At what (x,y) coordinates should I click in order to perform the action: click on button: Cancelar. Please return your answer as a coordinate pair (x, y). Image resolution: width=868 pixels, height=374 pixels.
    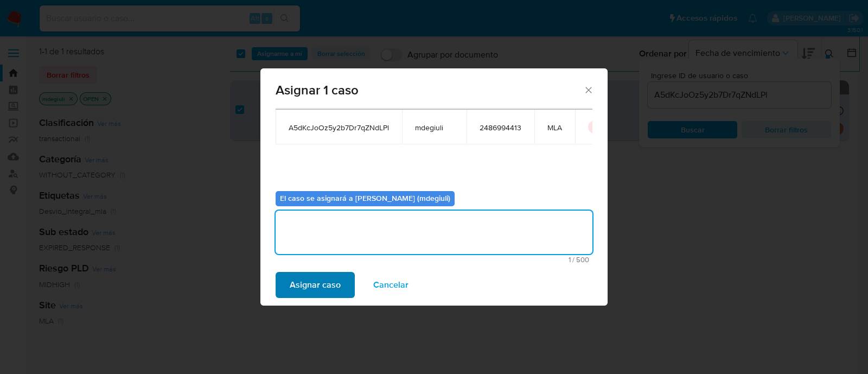
    Looking at the image, I should click on (391, 285).